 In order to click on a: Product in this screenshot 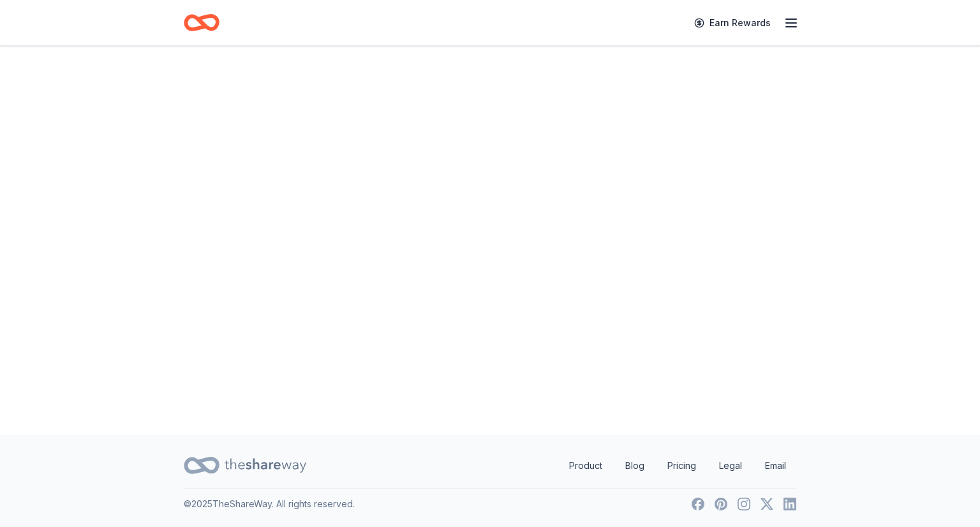, I will do `click(585, 466)`.